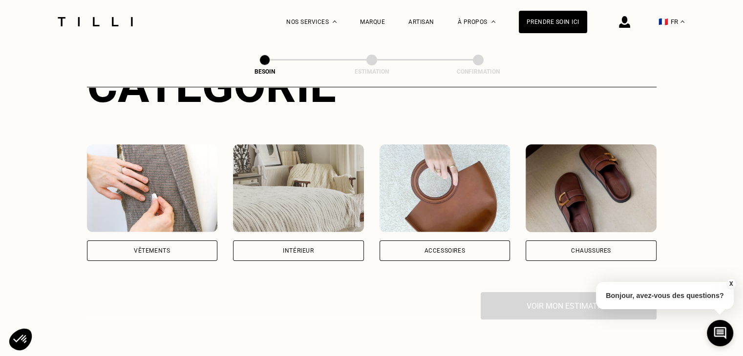 The width and height of the screenshot is (743, 356). Describe the element at coordinates (444, 251) in the screenshot. I see `div: Accessoires` at that location.